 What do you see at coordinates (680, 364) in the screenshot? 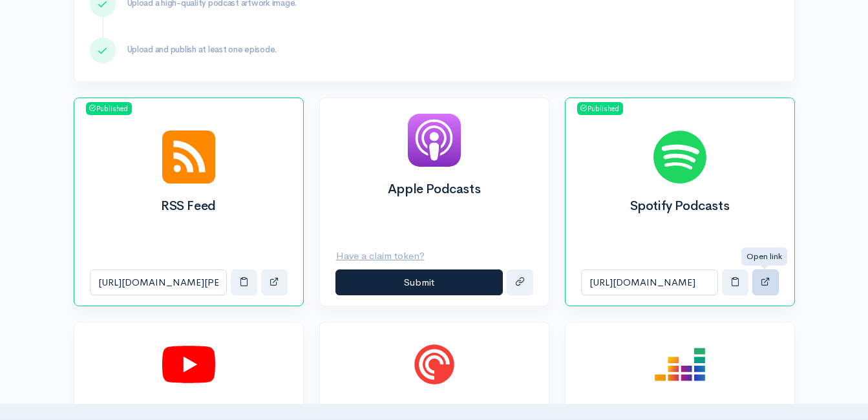
I see `img: Deezer logo` at bounding box center [680, 364].